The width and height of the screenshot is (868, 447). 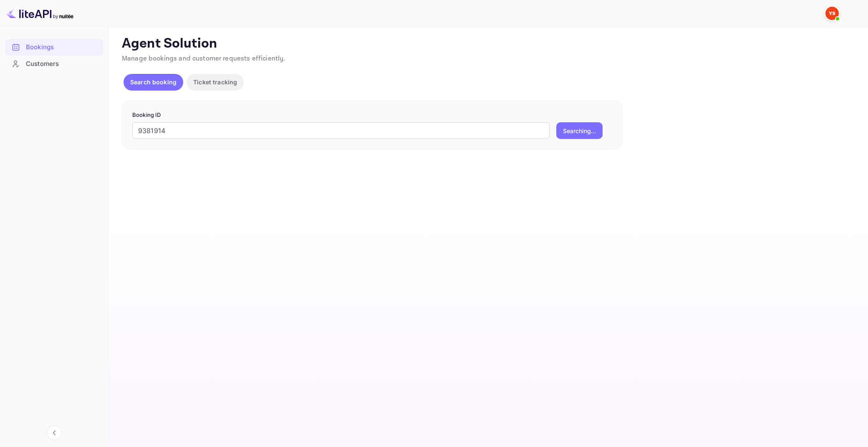 What do you see at coordinates (832, 13) in the screenshot?
I see `img: Yandex Support` at bounding box center [832, 13].